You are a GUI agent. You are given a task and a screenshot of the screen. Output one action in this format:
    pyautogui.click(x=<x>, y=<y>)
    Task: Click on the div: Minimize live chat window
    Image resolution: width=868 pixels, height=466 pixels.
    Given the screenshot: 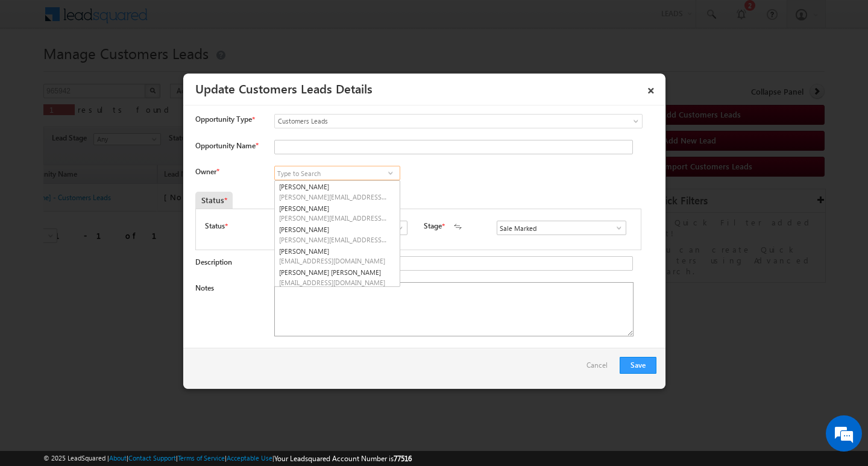 What is the action you would take?
    pyautogui.click(x=212, y=21)
    